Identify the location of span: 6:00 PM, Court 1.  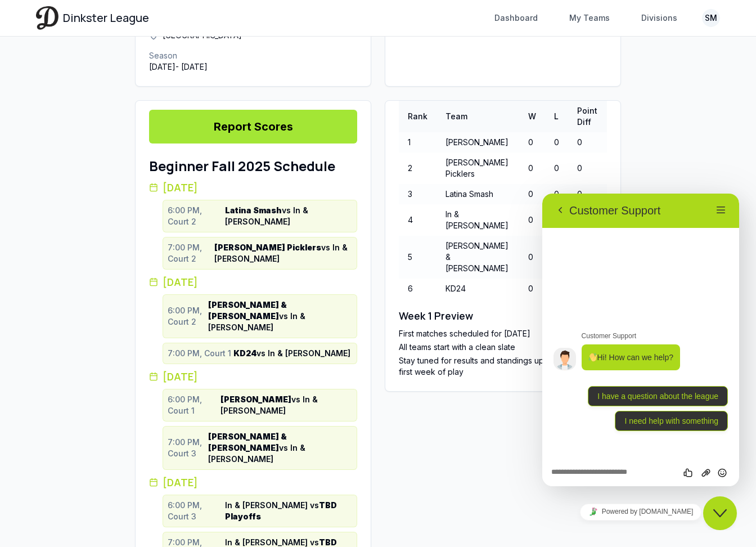
(193, 405).